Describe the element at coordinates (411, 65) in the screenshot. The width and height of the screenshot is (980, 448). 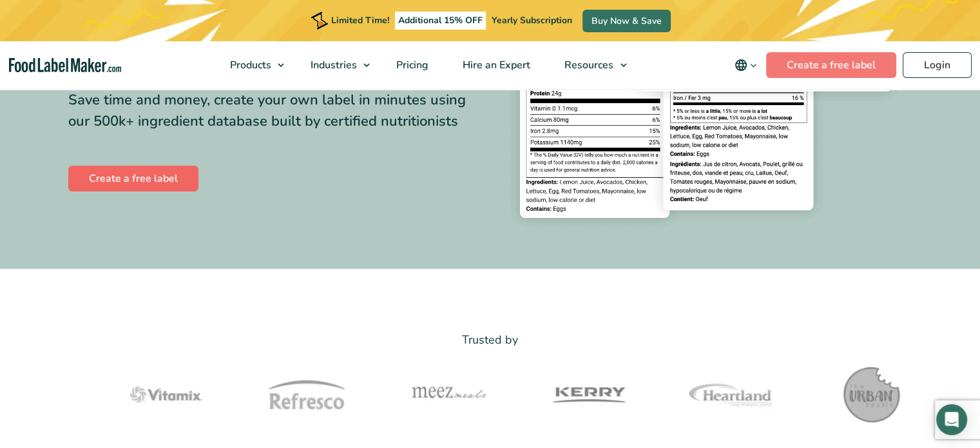
I see `a: Pricing` at that location.